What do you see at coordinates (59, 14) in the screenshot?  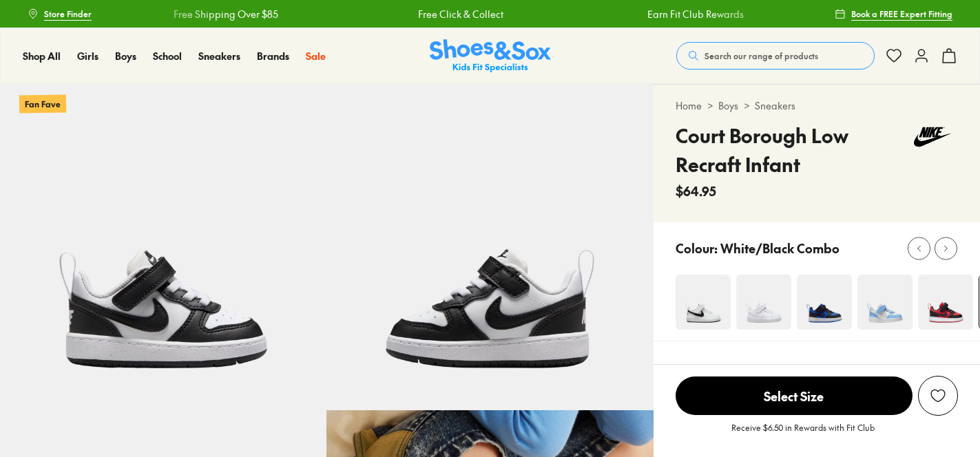 I see `a: Store Finder` at bounding box center [59, 14].